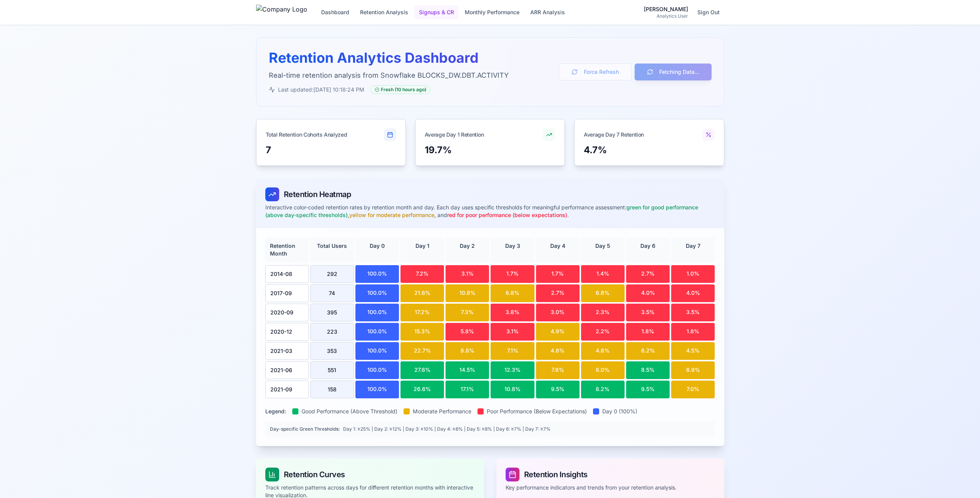 The height and width of the screenshot is (498, 980). Describe the element at coordinates (388, 58) in the screenshot. I see `h1: Retention Analytics Dashboard` at that location.